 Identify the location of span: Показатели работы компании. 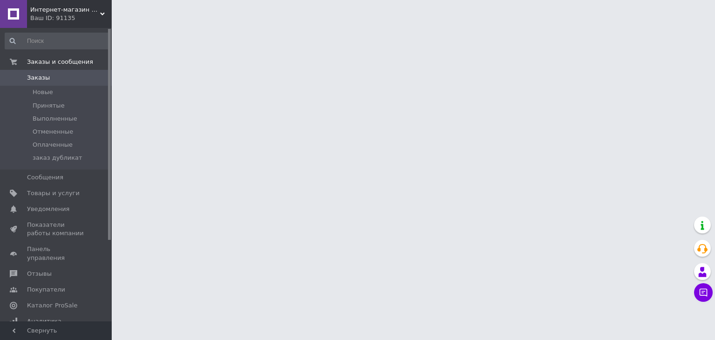
(56, 229).